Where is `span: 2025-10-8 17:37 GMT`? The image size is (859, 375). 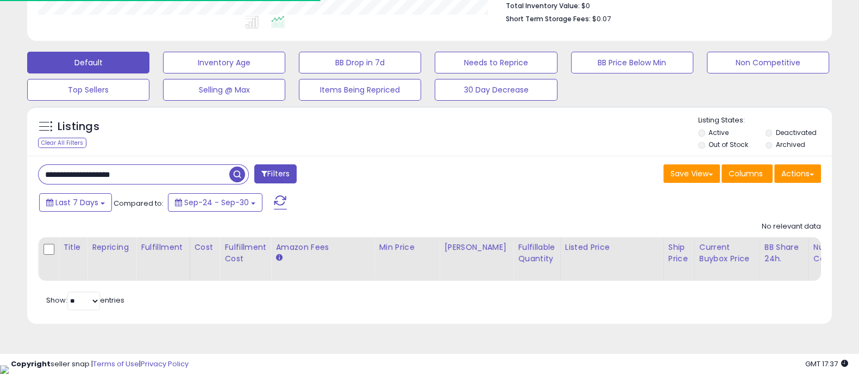 span: 2025-10-8 17:37 GMT is located at coordinates (827, 363).